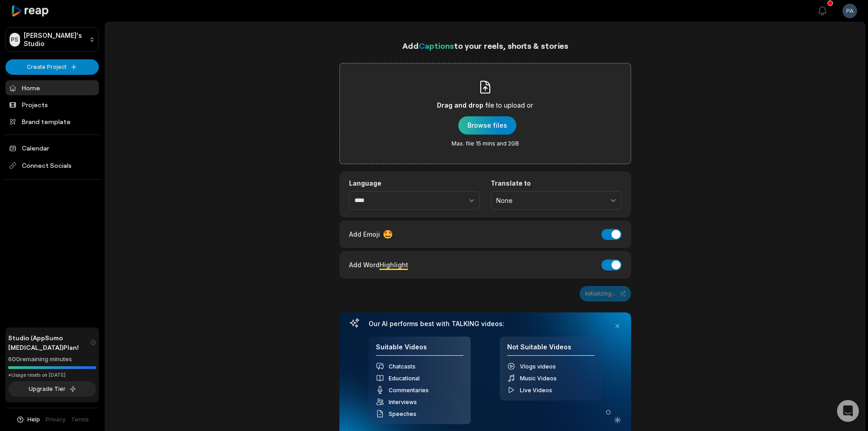  Describe the element at coordinates (52, 104) in the screenshot. I see `a: Projects` at that location.